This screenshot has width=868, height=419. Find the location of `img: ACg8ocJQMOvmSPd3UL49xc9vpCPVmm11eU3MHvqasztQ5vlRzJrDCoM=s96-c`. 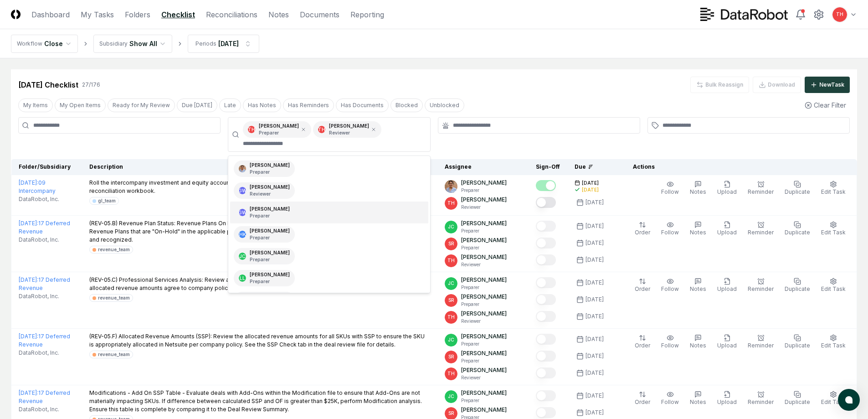

img: ACg8ocJQMOvmSPd3UL49xc9vpCPVmm11eU3MHvqasztQ5vlRzJrDCoM=s96-c is located at coordinates (242, 169).